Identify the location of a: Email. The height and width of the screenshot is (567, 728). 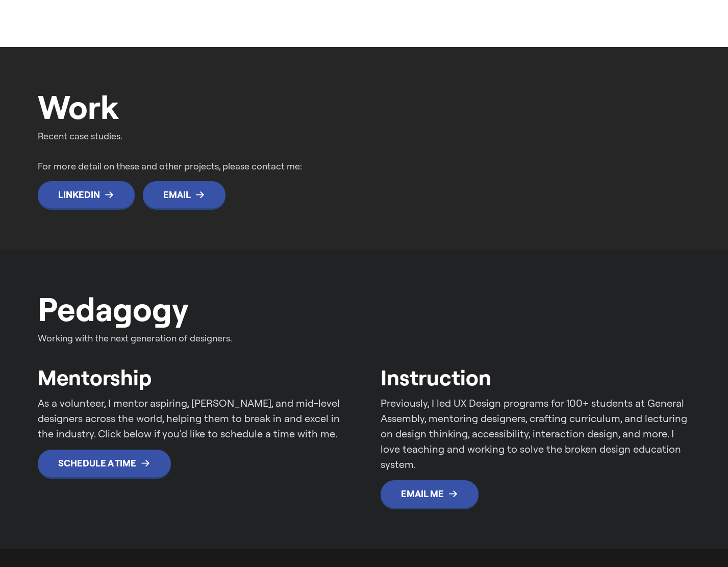
(184, 195).